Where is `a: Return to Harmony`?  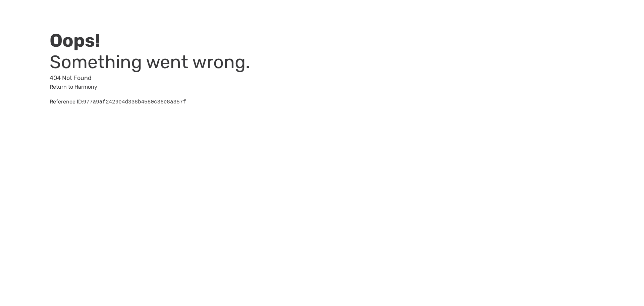
a: Return to Harmony is located at coordinates (74, 87).